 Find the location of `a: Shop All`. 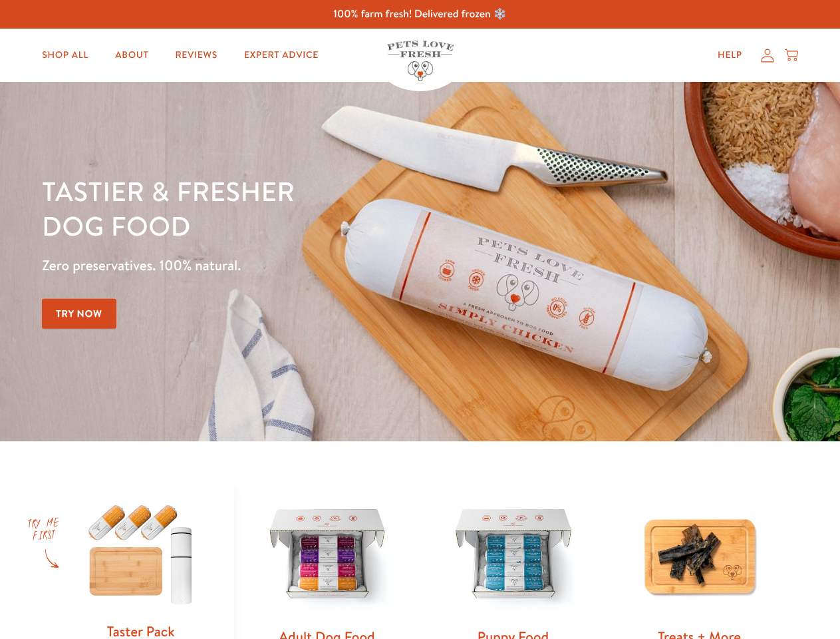

a: Shop All is located at coordinates (66, 55).